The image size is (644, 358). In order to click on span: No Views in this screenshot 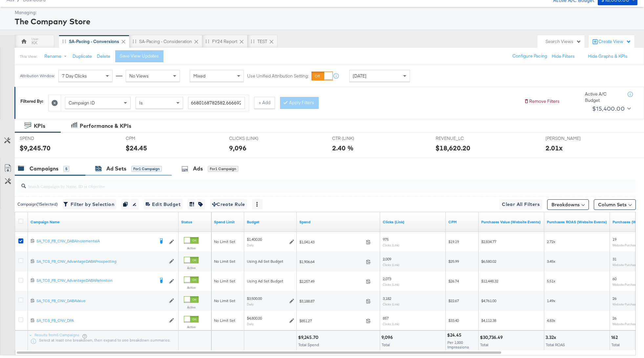, I will do `click(139, 76)`.